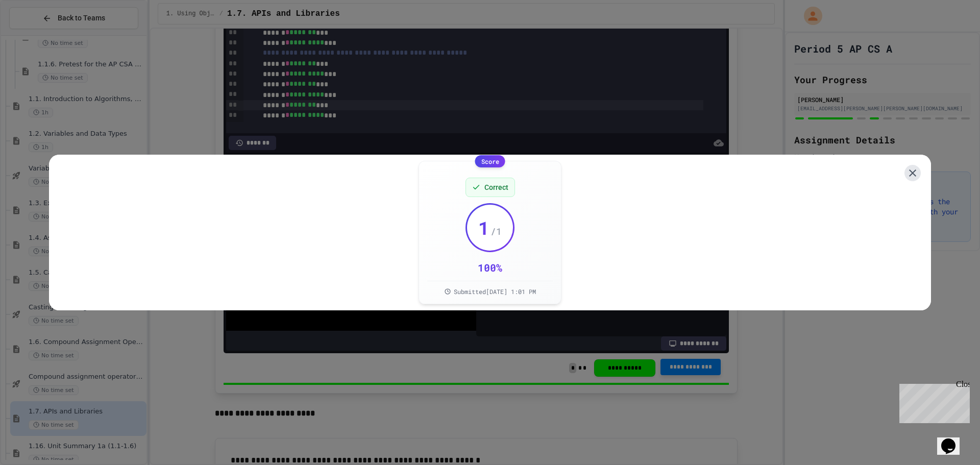 The image size is (980, 465). What do you see at coordinates (496, 231) in the screenshot?
I see `span: / 1` at bounding box center [496, 231].